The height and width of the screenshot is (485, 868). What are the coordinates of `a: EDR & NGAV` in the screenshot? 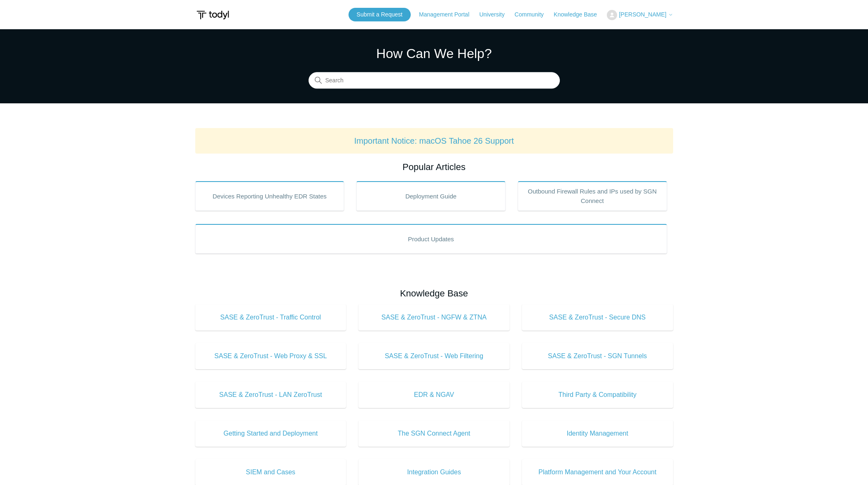 It's located at (434, 394).